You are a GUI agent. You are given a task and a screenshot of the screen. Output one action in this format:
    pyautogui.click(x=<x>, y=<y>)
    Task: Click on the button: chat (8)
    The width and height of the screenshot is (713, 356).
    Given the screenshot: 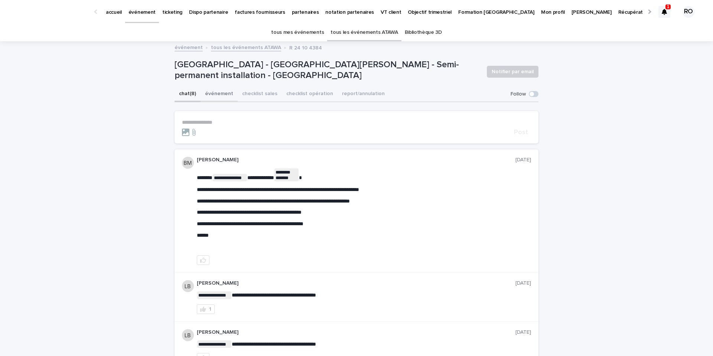 What is the action you would take?
    pyautogui.click(x=187, y=94)
    